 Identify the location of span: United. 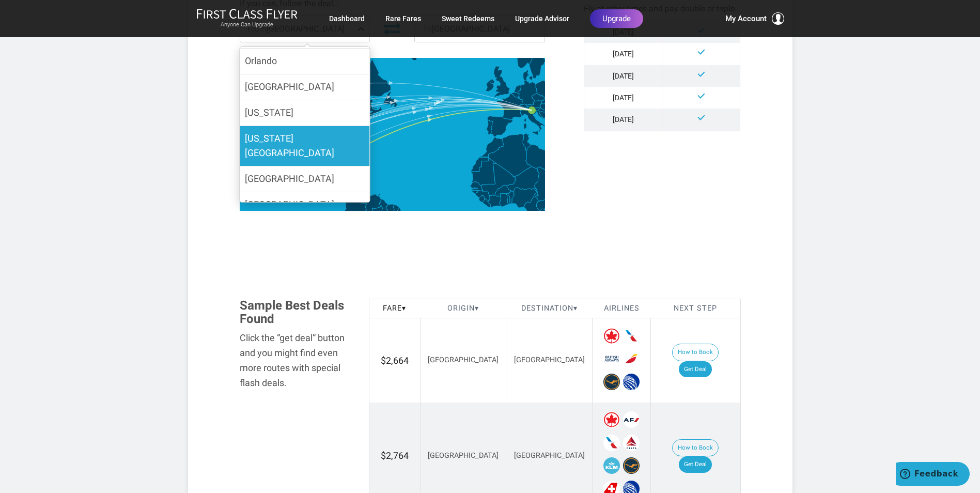
(631, 382).